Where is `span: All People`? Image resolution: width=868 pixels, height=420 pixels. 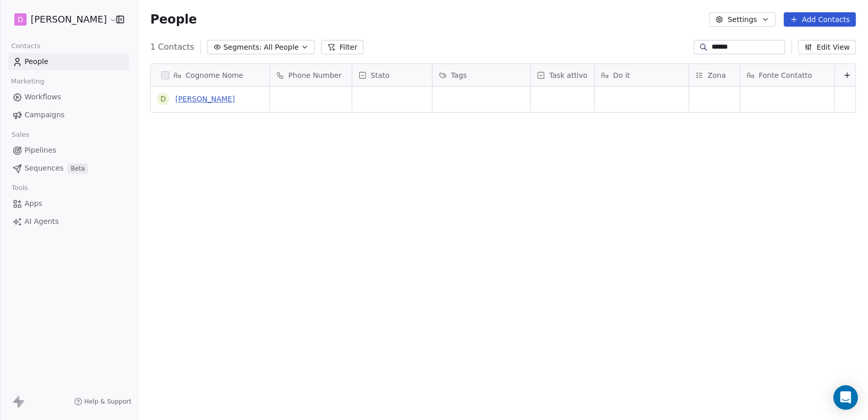
span: All People is located at coordinates (281, 47).